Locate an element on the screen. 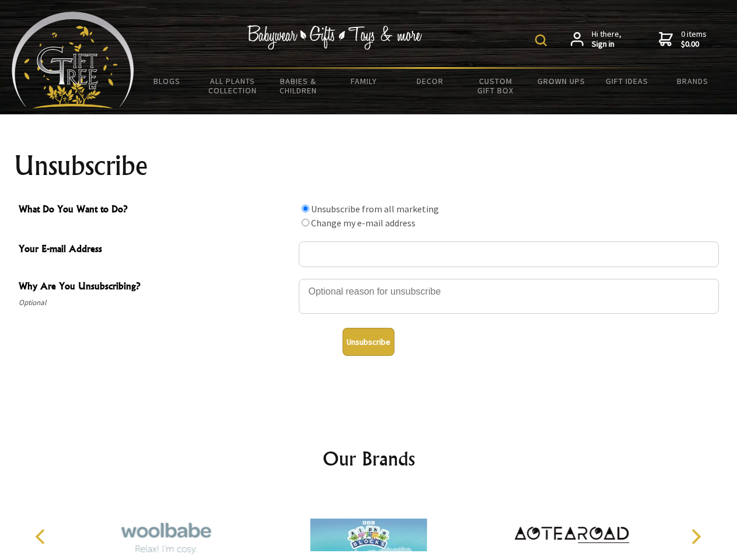 The image size is (737, 560). textarea: Why Are You Unsubscribing? is located at coordinates (509, 297).